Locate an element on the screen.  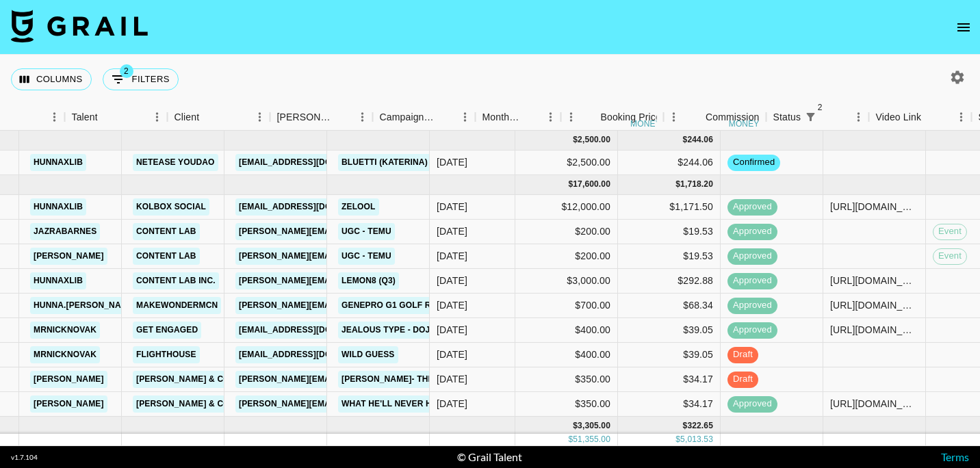
div: $350.00 is located at coordinates (567, 405).